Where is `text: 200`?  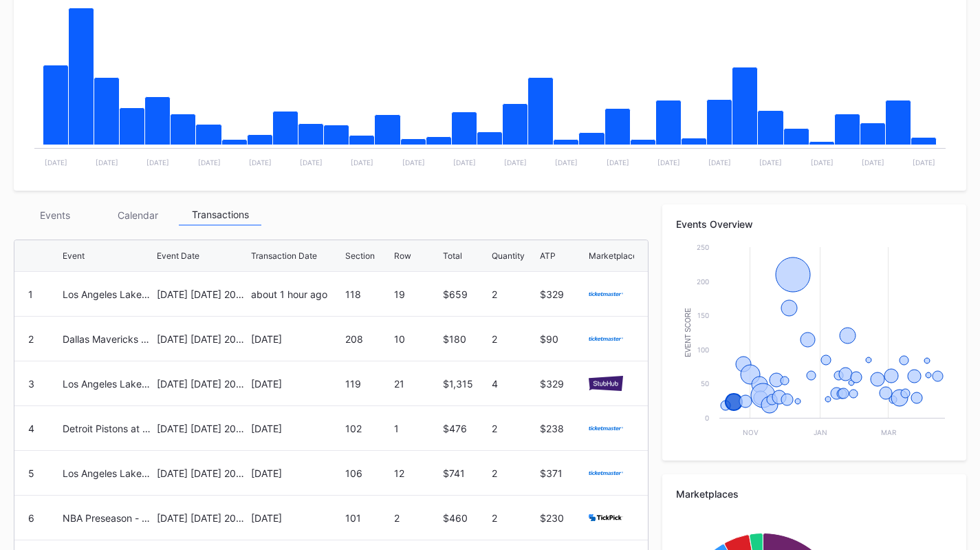 text: 200 is located at coordinates (703, 282).